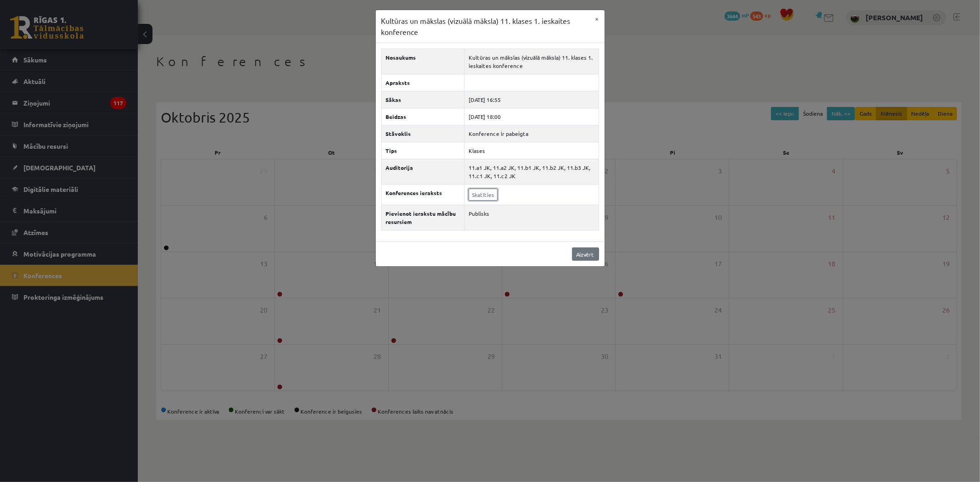 Image resolution: width=980 pixels, height=482 pixels. What do you see at coordinates (532, 218) in the screenshot?
I see `td: Publisks` at bounding box center [532, 218].